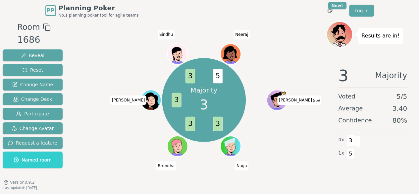  I want to click on span: Confidence, so click(355, 120).